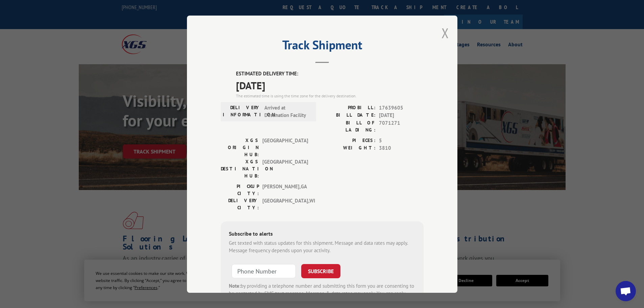  I want to click on label: XGS DESTINATION HUB:, so click(240, 168).